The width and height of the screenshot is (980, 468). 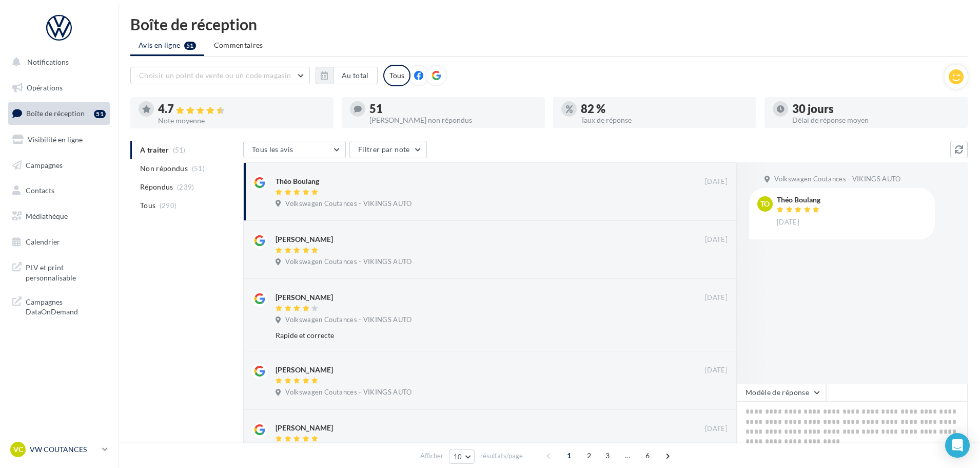 I want to click on span: Médiathèque, so click(x=47, y=216).